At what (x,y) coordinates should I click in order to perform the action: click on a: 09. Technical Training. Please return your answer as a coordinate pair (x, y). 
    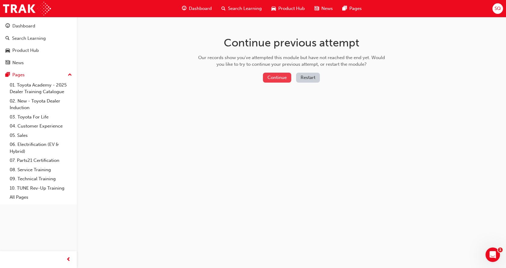
    Looking at the image, I should click on (41, 179).